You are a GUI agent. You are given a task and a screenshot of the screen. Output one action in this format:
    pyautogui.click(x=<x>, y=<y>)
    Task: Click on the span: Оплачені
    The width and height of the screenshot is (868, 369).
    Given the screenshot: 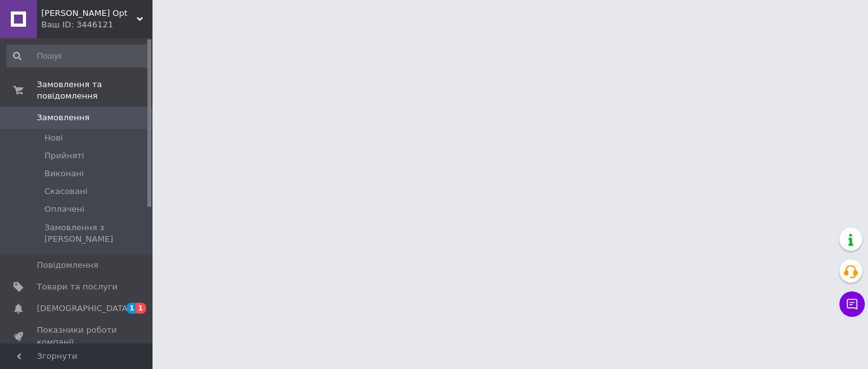 What is the action you would take?
    pyautogui.click(x=65, y=209)
    